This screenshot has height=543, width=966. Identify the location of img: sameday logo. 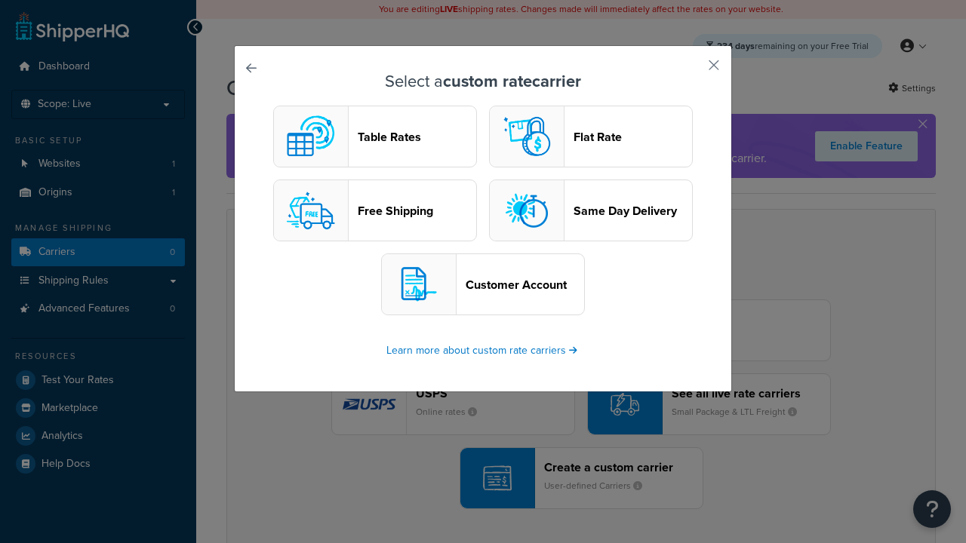
(527, 211).